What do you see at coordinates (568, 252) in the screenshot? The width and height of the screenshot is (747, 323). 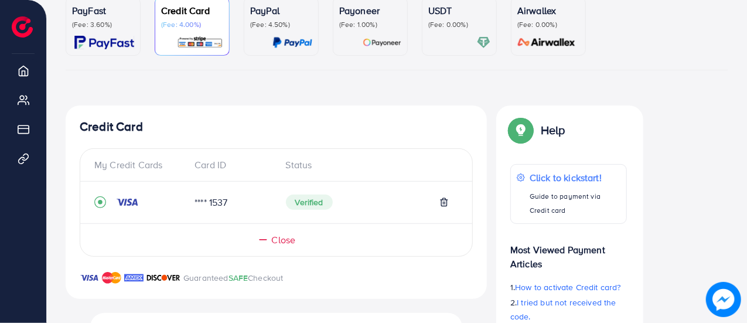 I see `p: Most Viewed Payment Articles` at bounding box center [568, 252].